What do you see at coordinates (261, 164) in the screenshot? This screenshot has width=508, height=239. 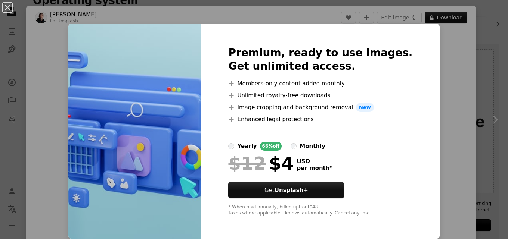 I see `div: $4` at bounding box center [261, 164].